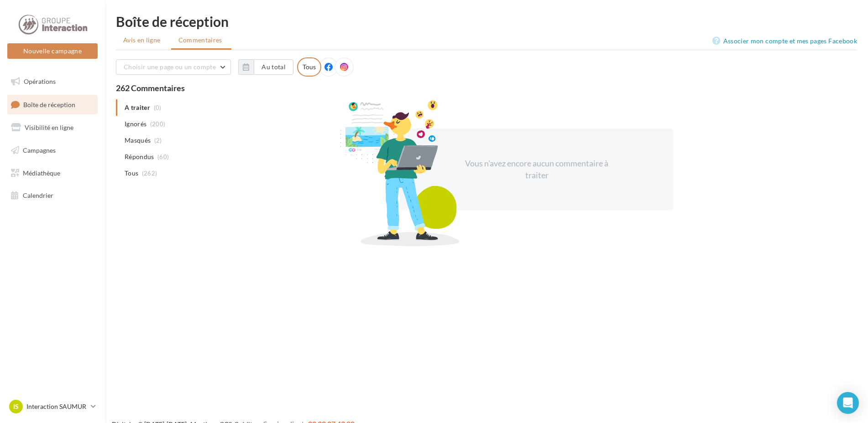 Image resolution: width=868 pixels, height=423 pixels. What do you see at coordinates (139, 157) in the screenshot?
I see `span: Répondus` at bounding box center [139, 157].